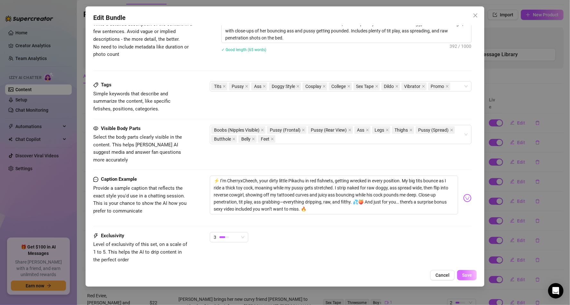 Image resolution: width=570 pixels, height=305 pixels. What do you see at coordinates (443, 275) in the screenshot?
I see `span: Cancel` at bounding box center [443, 275].